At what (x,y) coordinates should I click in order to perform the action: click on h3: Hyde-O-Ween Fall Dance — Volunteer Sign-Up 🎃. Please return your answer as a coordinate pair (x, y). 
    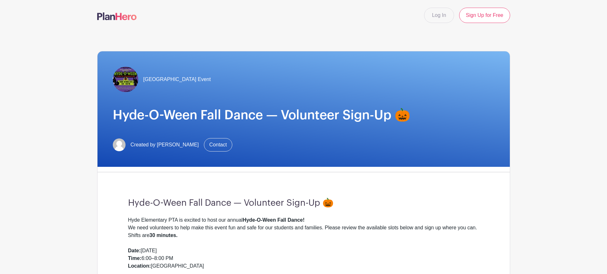
    Looking at the image, I should click on (304, 203).